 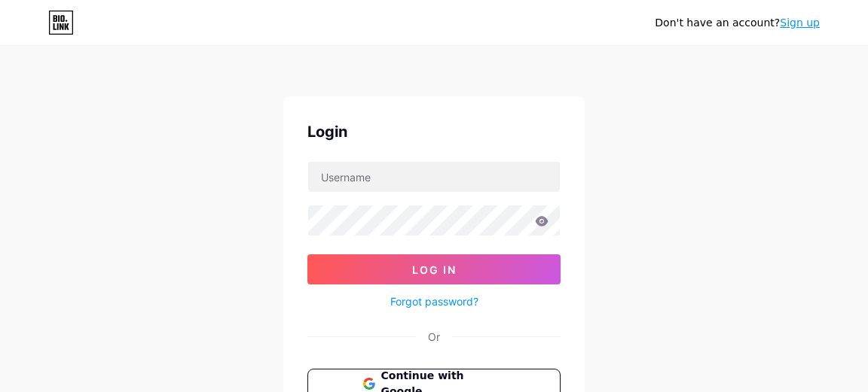 I want to click on span: Log In, so click(x=434, y=269).